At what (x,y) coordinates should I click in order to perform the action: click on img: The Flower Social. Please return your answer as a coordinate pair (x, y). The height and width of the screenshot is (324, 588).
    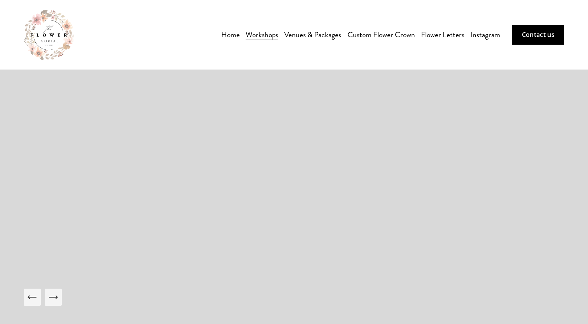
    Looking at the image, I should click on (49, 35).